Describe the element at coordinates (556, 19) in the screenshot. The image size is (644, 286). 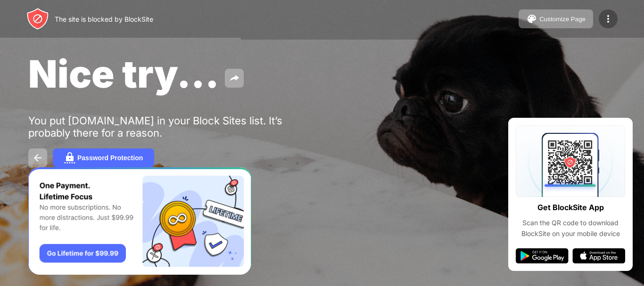
I see `button: Customize Page` at that location.